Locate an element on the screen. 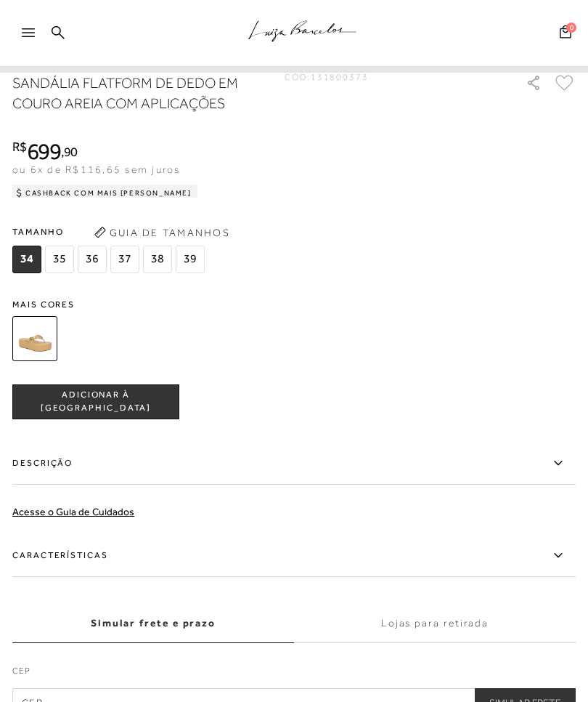  label: Lojas para retirada is located at coordinates (435, 623).